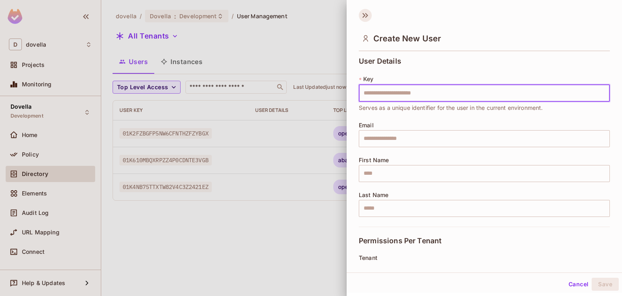 Image resolution: width=622 pixels, height=296 pixels. Describe the element at coordinates (400, 241) in the screenshot. I see `span: Permissions Per Tenant` at that location.